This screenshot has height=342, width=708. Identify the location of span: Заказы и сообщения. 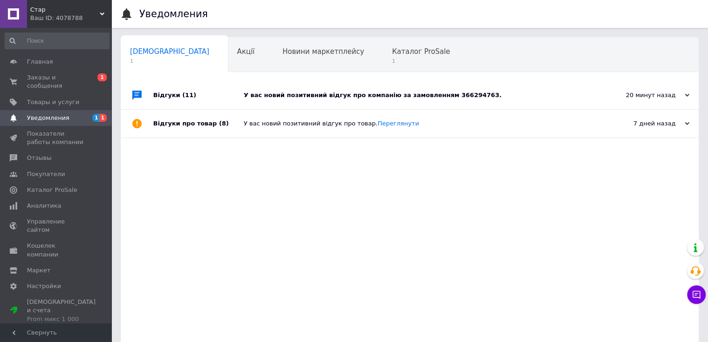
(56, 82).